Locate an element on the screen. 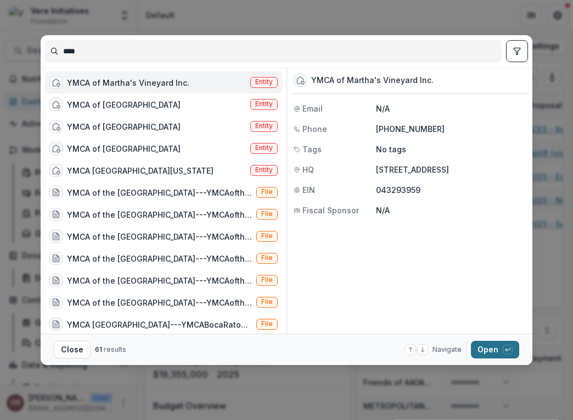 The height and width of the screenshot is (420, 573). span: Email is located at coordinates (313, 108).